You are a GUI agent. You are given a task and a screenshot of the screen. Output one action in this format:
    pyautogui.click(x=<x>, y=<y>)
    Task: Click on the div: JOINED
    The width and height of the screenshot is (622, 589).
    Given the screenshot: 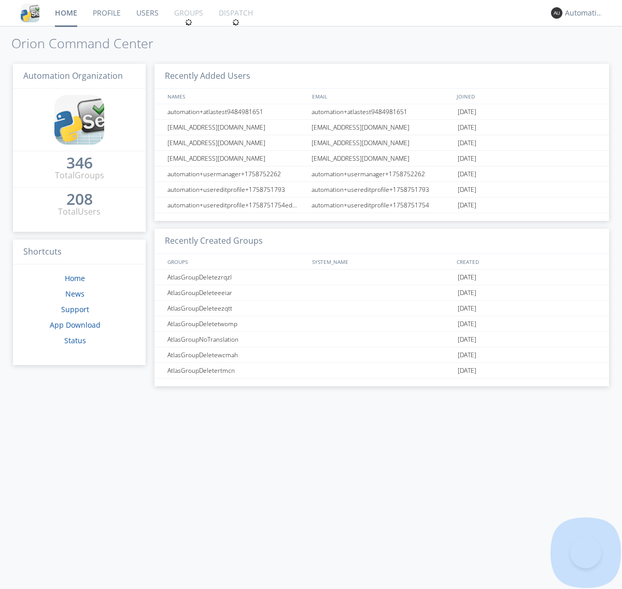 What is the action you would take?
    pyautogui.click(x=527, y=96)
    